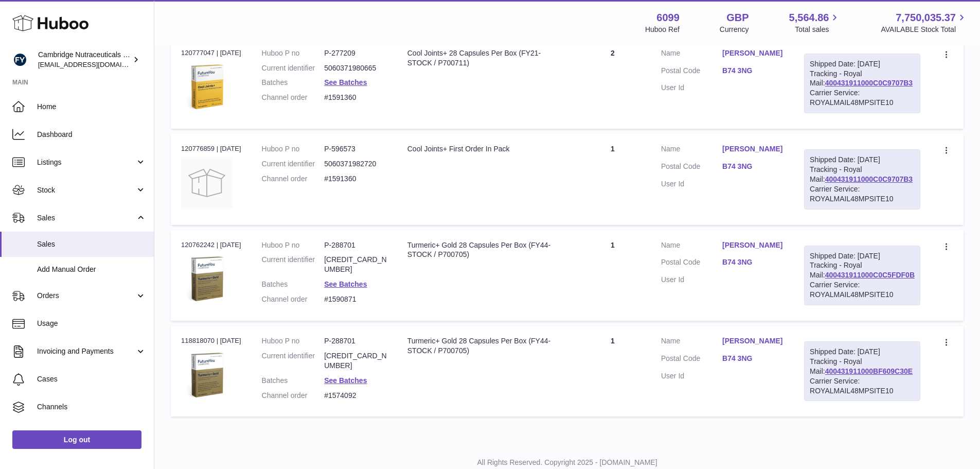 The width and height of the screenshot is (980, 469). What do you see at coordinates (663, 30) in the screenshot?
I see `div: Huboo Ref` at bounding box center [663, 30].